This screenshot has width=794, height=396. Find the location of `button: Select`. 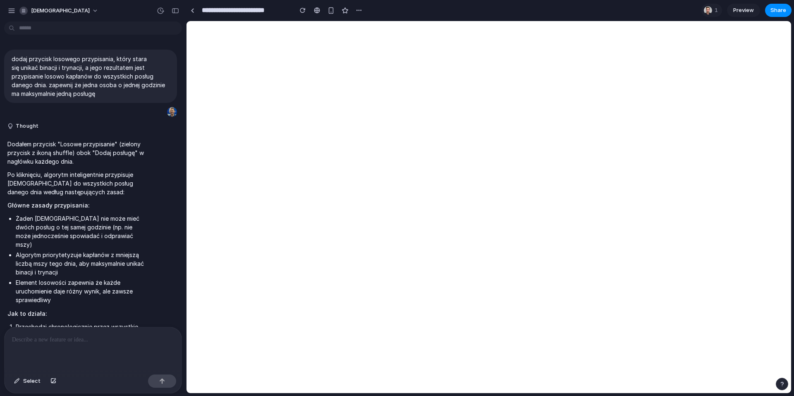

button: Select is located at coordinates (27, 381).